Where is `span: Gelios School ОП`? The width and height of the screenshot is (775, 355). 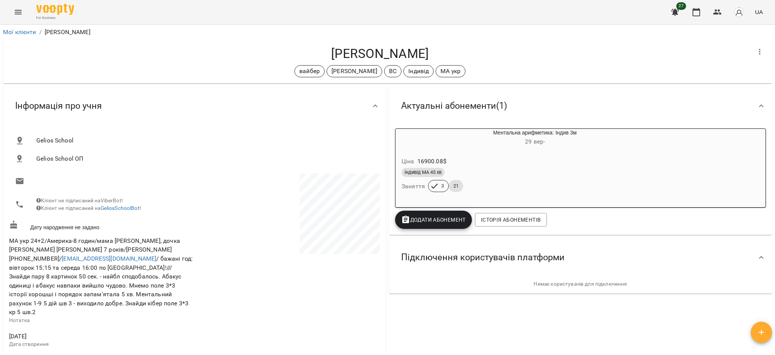 span: Gelios School ОП is located at coordinates (205, 159).